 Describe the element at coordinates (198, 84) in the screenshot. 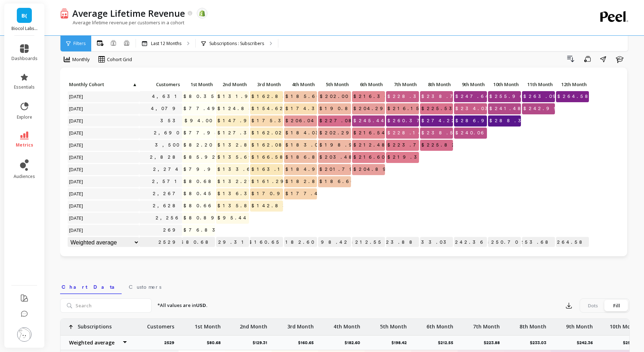

I see `span: 1st Month` at that location.